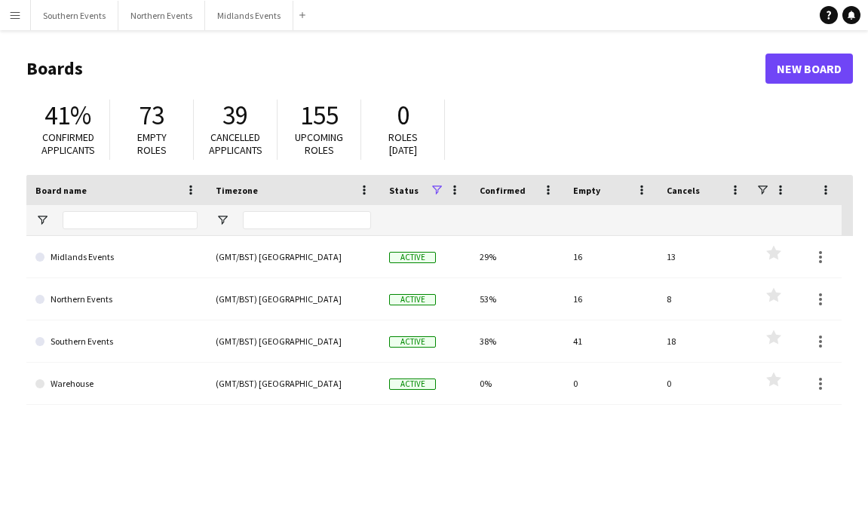  What do you see at coordinates (683, 190) in the screenshot?
I see `span: Cancels` at bounding box center [683, 190].